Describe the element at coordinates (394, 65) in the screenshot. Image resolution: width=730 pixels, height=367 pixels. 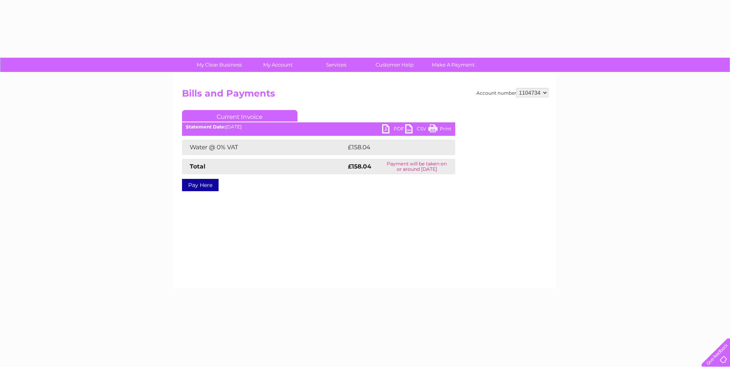
I see `a: Customer Help` at that location.